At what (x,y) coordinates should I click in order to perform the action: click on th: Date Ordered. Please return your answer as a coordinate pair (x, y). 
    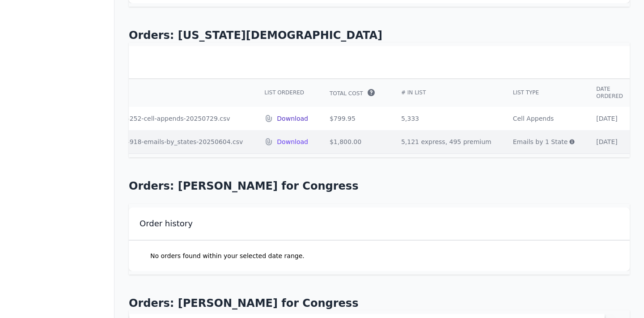
    Looking at the image, I should click on (610, 93).